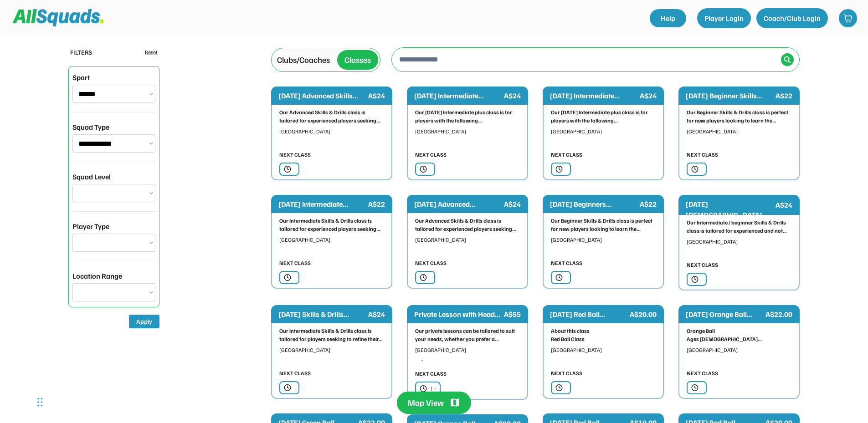 Image resolution: width=868 pixels, height=423 pixels. Describe the element at coordinates (91, 227) in the screenshot. I see `div: Player Type` at that location.